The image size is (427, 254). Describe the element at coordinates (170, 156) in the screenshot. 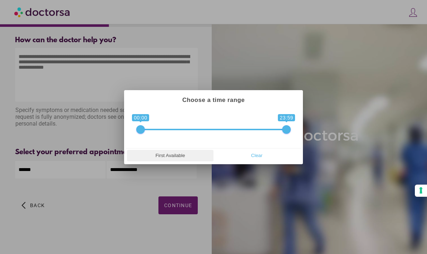

I see `span: First Available` at that location.